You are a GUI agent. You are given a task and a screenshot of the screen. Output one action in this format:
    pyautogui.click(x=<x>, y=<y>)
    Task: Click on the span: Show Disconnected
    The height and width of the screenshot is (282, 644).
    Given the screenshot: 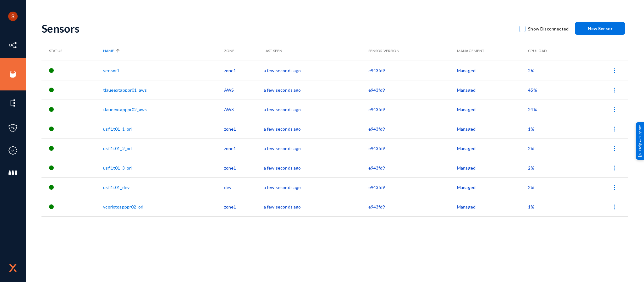 What is the action you would take?
    pyautogui.click(x=548, y=29)
    